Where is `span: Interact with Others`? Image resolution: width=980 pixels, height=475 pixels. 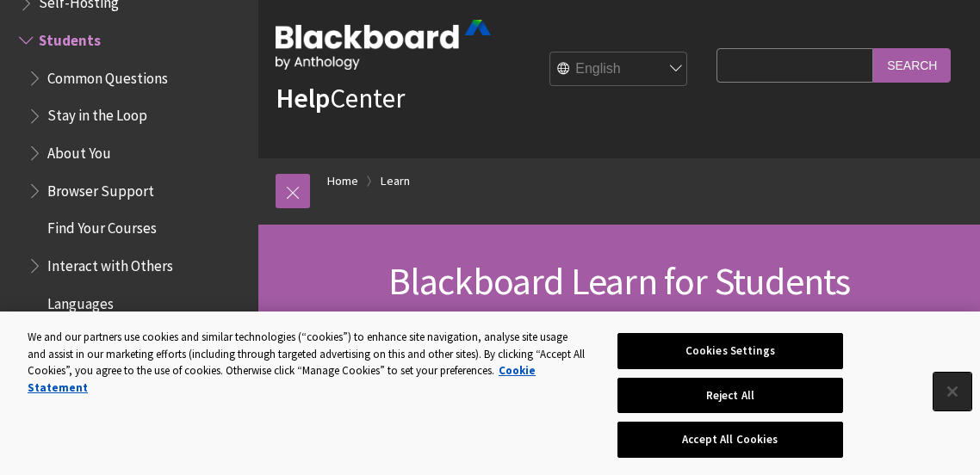
span: Interact with Others is located at coordinates (110, 263).